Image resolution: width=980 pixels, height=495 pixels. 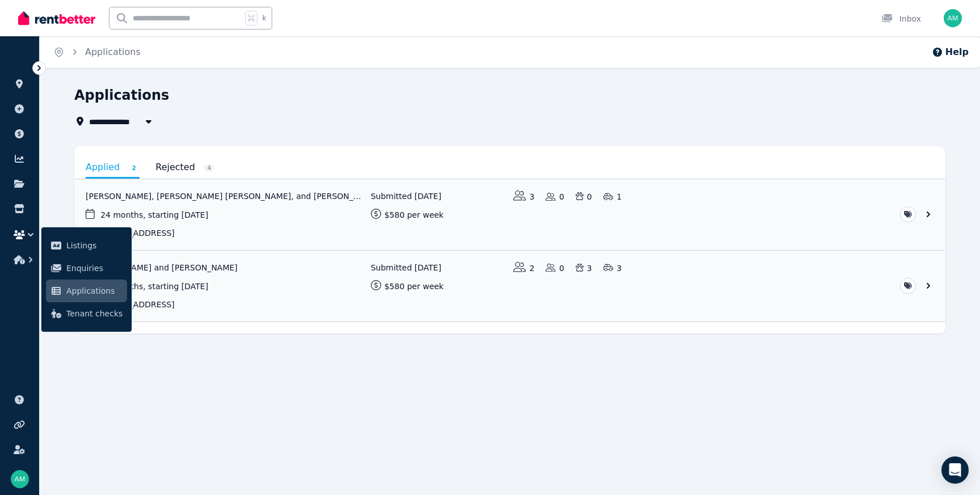 What do you see at coordinates (86, 246) in the screenshot?
I see `a: Listings` at bounding box center [86, 246].